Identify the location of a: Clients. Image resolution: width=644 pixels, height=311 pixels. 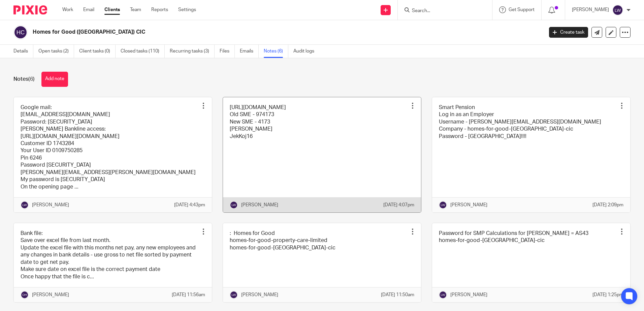
(113, 10).